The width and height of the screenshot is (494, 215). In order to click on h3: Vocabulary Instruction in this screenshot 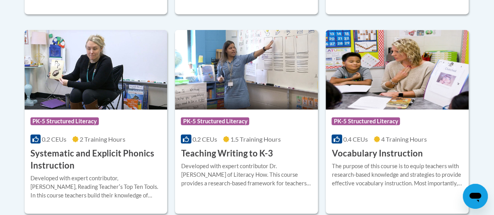, I will do `click(377, 154)`.